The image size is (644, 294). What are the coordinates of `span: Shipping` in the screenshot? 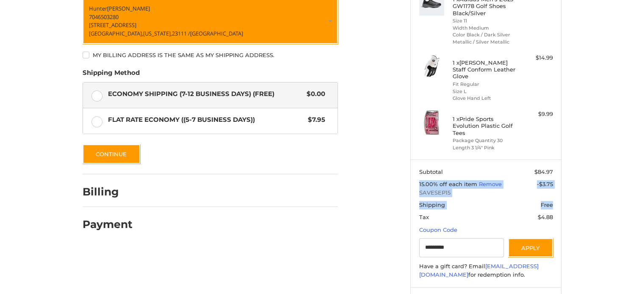 It's located at (432, 205).